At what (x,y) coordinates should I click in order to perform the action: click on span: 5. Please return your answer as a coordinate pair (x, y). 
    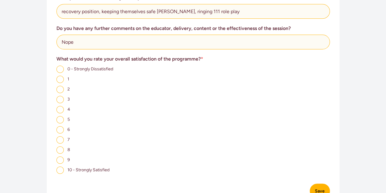
    Looking at the image, I should click on (69, 119).